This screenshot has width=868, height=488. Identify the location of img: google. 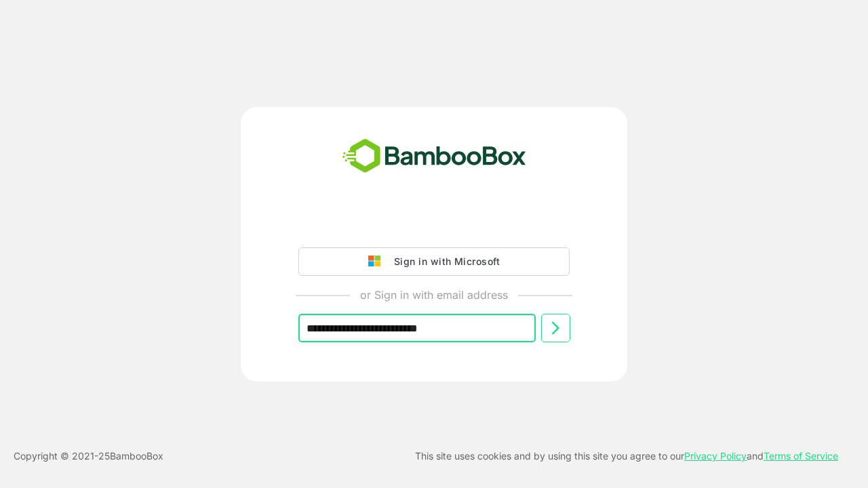
(378, 262).